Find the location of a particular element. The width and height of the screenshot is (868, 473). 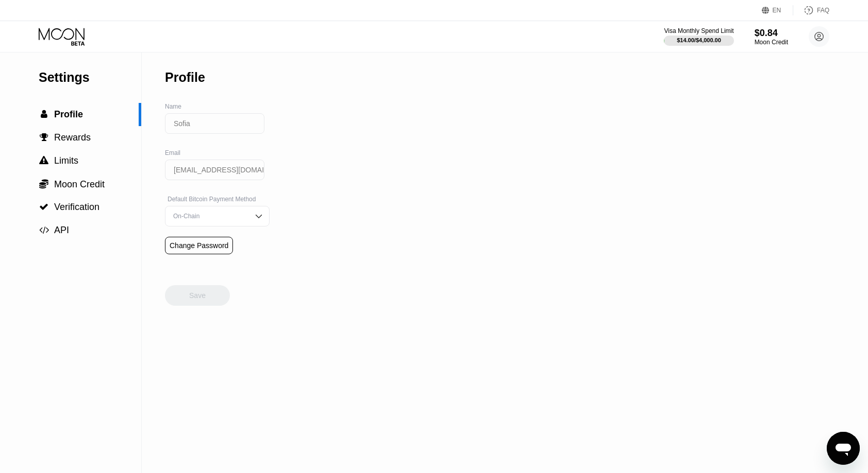

span: Moon Credit is located at coordinates (80, 184).